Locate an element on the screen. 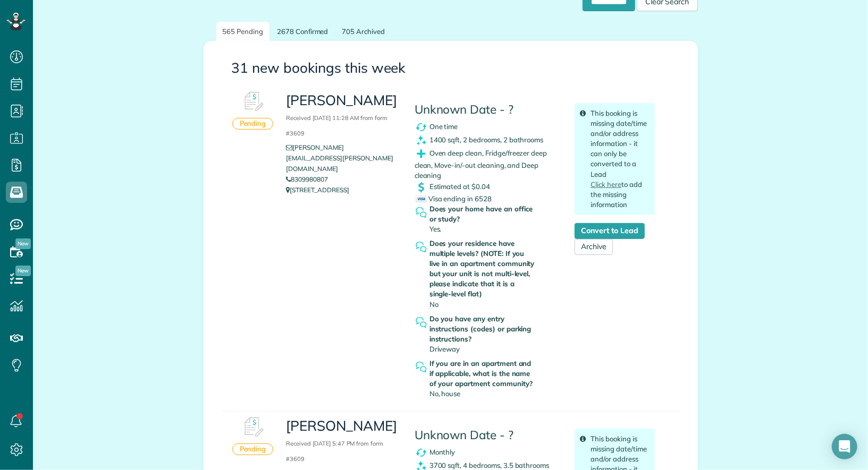 The height and width of the screenshot is (470, 868). span: Oven deep clean, Fridge/freezer deep clean, Move-in/-out cleaning, and Deep cleaning is located at coordinates (481, 164).